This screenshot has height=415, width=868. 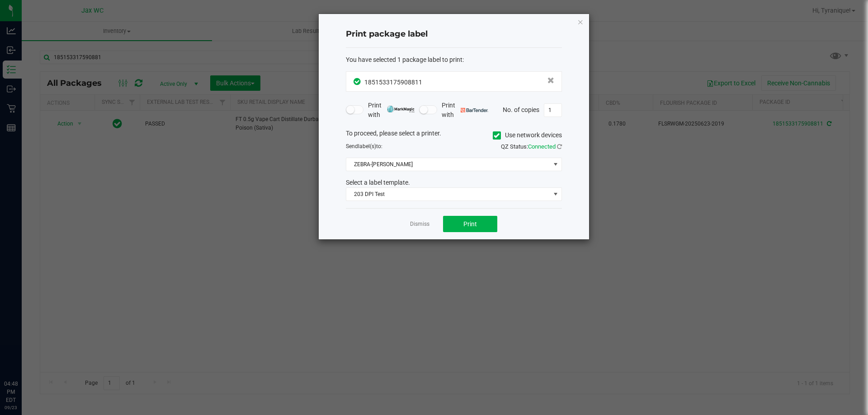 What do you see at coordinates (454, 135) in the screenshot?
I see `div: To proceed, please select a printer.` at bounding box center [454, 135].